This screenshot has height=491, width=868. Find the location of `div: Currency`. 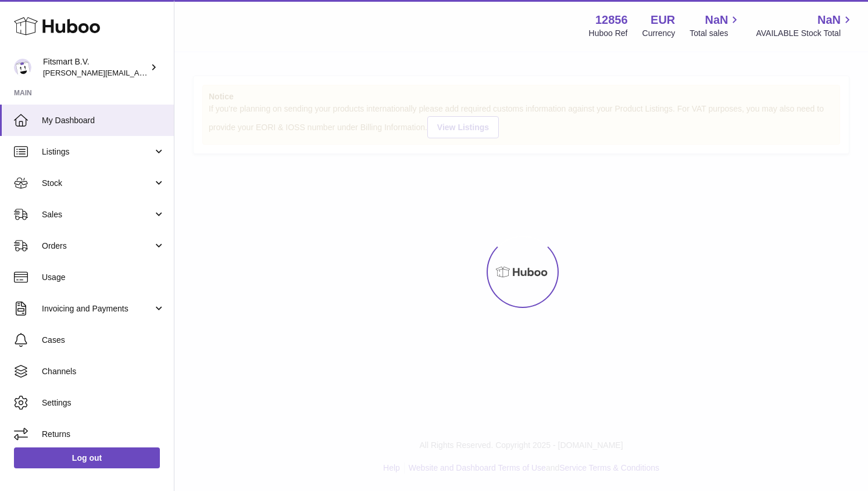

div: Currency is located at coordinates (659, 33).